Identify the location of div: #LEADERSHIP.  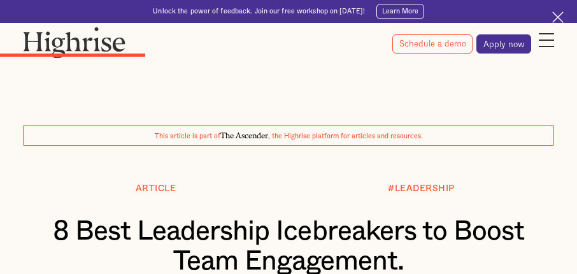
(421, 189).